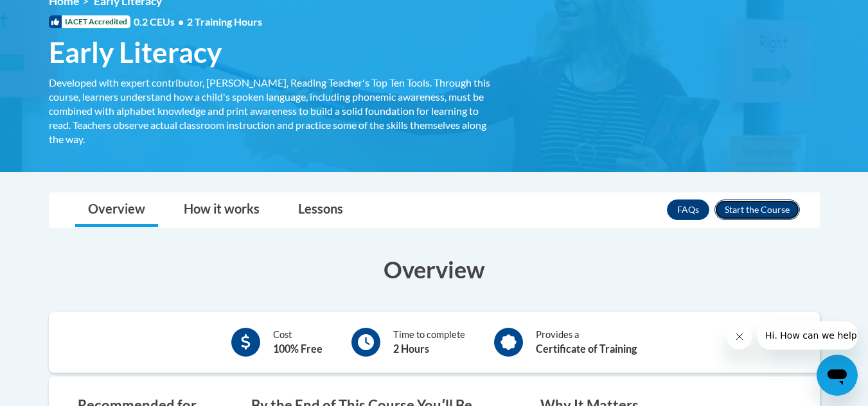 The height and width of the screenshot is (406, 868). I want to click on span: Early Literacy, so click(135, 52).